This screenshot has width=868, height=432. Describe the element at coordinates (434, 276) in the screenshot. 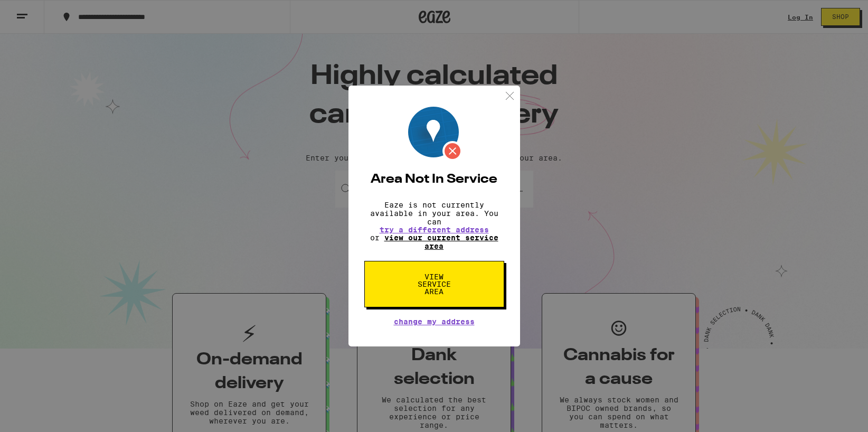

I see `a: View Service Area` at that location.